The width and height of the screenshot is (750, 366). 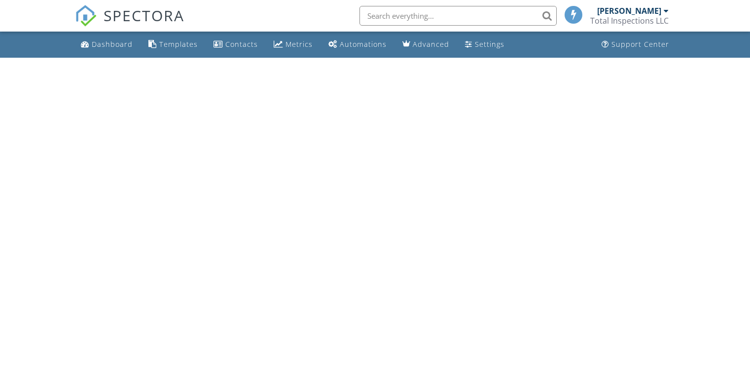 I want to click on div: Settings, so click(x=490, y=44).